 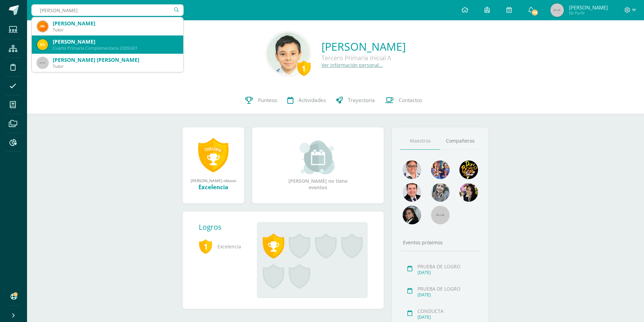 I want to click on span: Mi Perfil, so click(x=588, y=13).